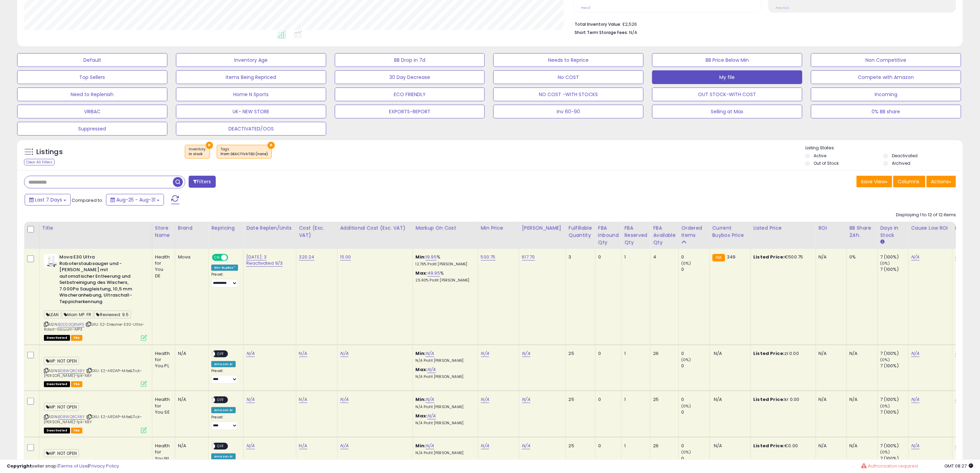 Image resolution: width=980 pixels, height=473 pixels. I want to click on button: NO COST -WITH STOCKS, so click(569, 95).